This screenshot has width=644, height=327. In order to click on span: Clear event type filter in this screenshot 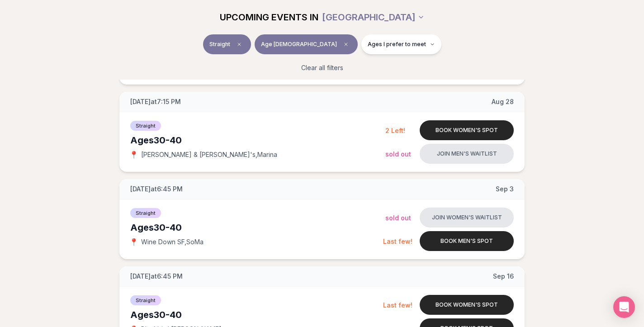, I will do `click(239, 44)`.